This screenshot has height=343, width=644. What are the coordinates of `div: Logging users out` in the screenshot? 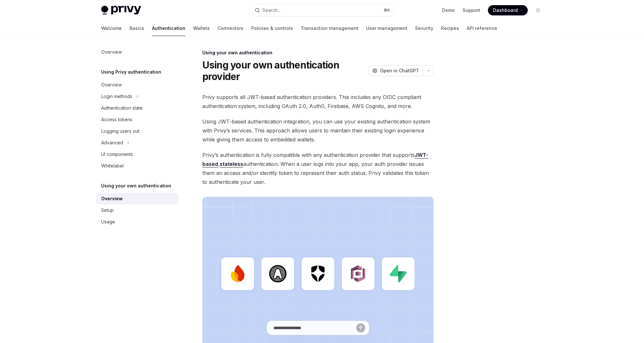 It's located at (120, 131).